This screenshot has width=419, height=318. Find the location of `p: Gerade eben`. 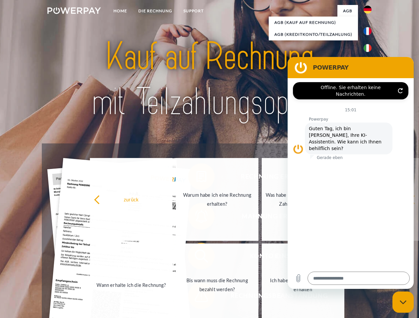

p: Gerade eben is located at coordinates (42, 101).